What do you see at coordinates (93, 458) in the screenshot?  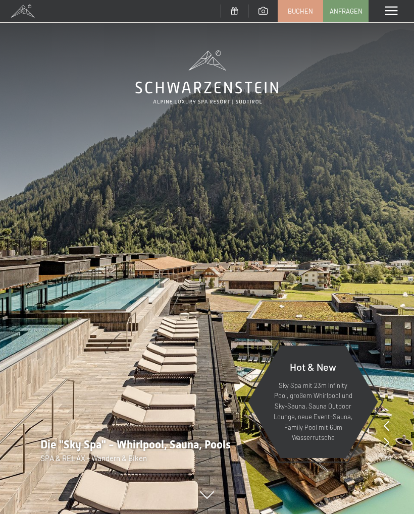 I see `span: SPA & RELAX - Wandern & Biken` at bounding box center [93, 458].